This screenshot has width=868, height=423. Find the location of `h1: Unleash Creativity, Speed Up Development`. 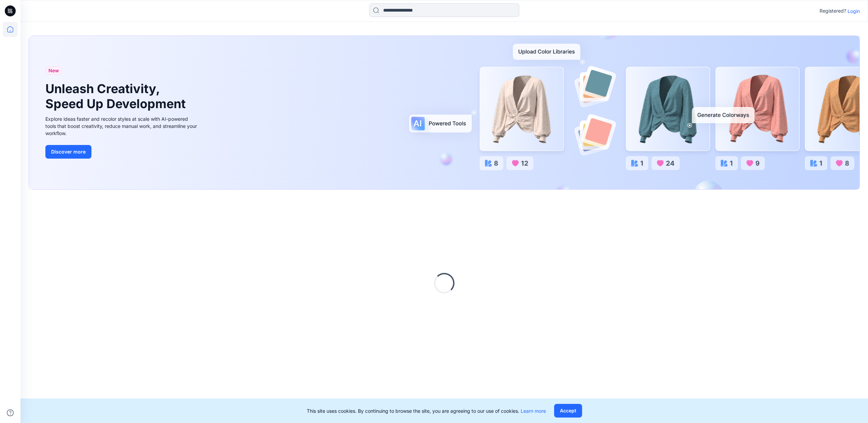

h1: Unleash Creativity, Speed Up Development is located at coordinates (117, 96).